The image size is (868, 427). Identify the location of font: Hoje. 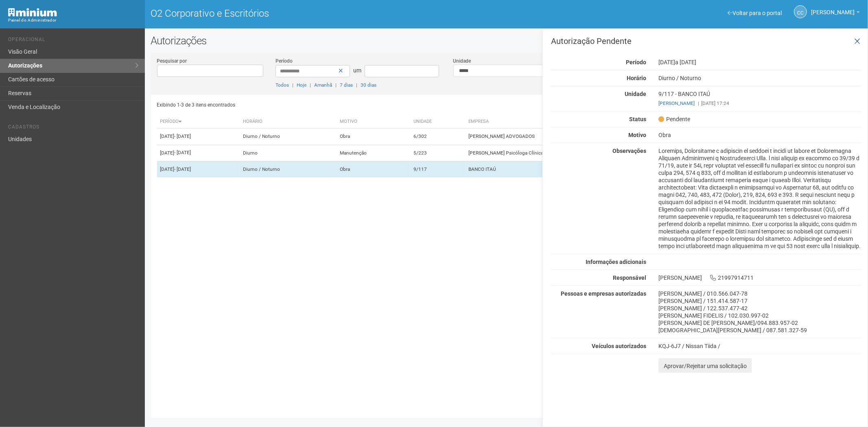
(302, 85).